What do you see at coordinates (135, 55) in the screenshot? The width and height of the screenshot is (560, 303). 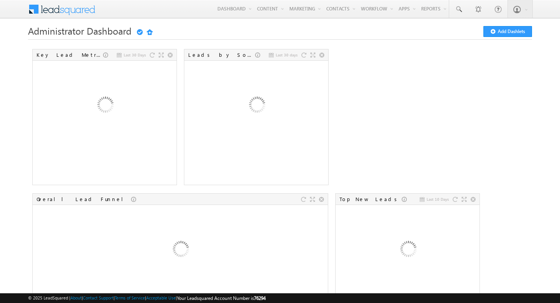 I see `span: Last 30 Days` at bounding box center [135, 55].